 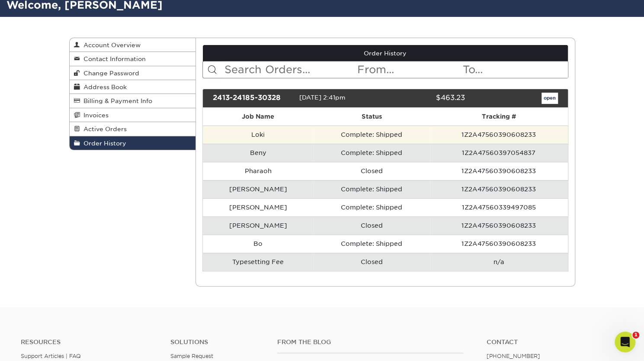 I want to click on a: Account Overview, so click(x=133, y=45).